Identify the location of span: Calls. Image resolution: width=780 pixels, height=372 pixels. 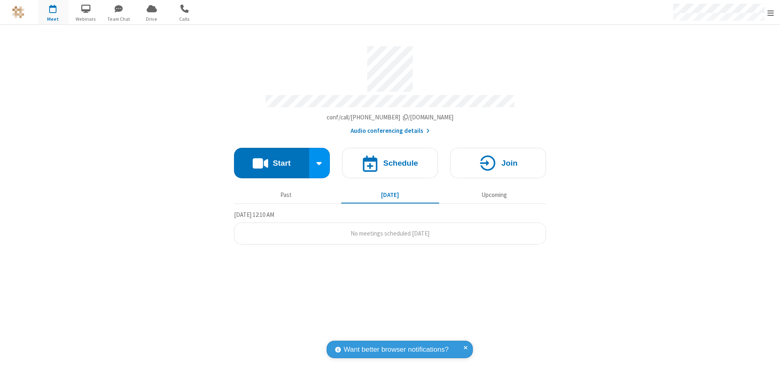
(184, 19).